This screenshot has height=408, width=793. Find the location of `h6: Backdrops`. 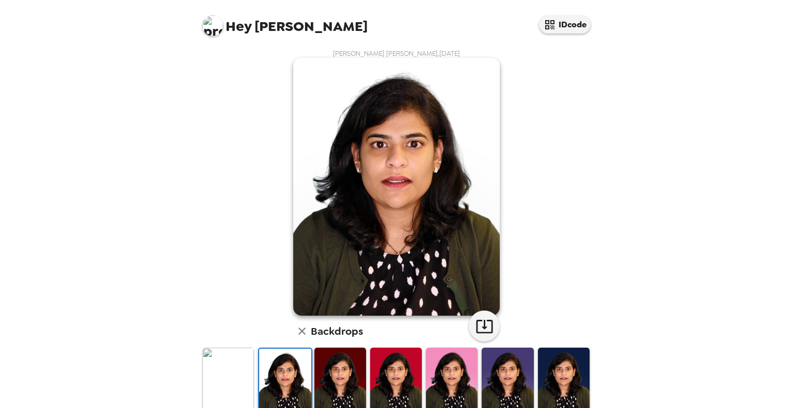

h6: Backdrops is located at coordinates (336, 331).